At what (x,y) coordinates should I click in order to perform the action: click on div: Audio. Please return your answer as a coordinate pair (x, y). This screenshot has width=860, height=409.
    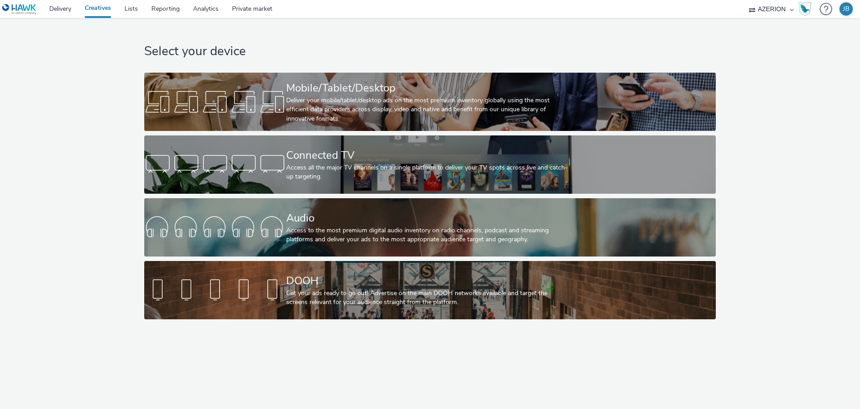
    Looking at the image, I should click on (428, 218).